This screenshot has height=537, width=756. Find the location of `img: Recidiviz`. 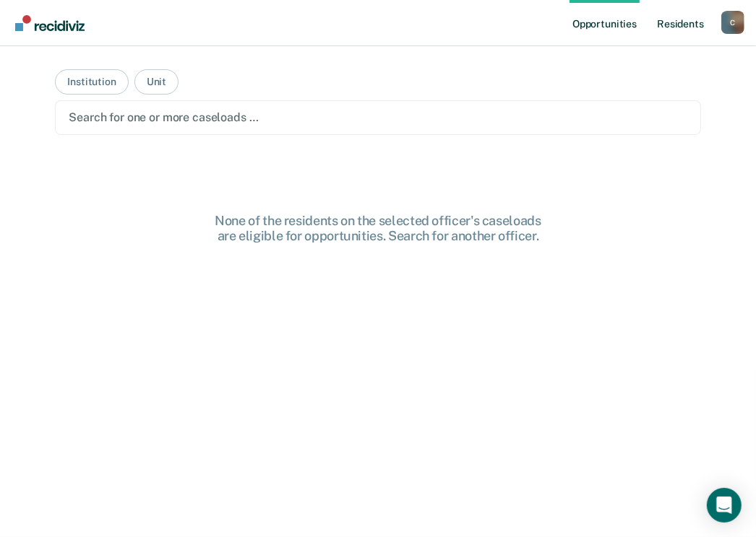

img: Recidiviz is located at coordinates (49, 23).